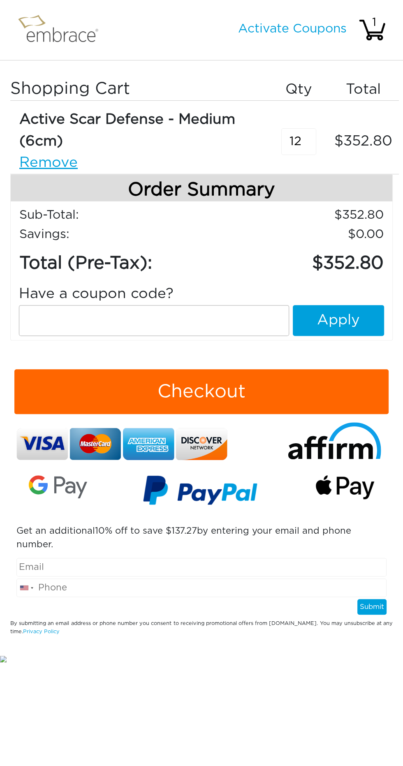 The height and width of the screenshot is (766, 403). I want to click on button: Apply, so click(338, 320).